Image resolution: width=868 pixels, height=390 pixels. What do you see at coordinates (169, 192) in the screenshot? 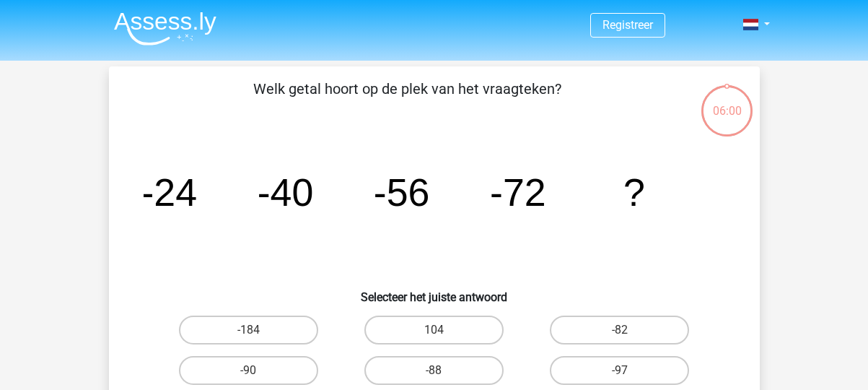
I see `tspan: -24` at bounding box center [169, 192].